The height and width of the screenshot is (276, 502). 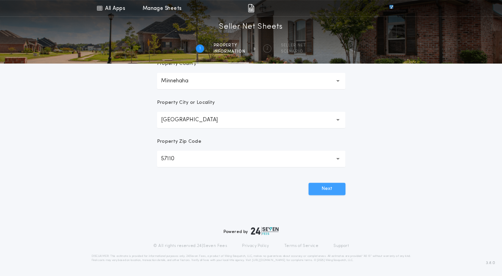 What do you see at coordinates (267, 48) in the screenshot?
I see `h2: 2` at bounding box center [267, 48].